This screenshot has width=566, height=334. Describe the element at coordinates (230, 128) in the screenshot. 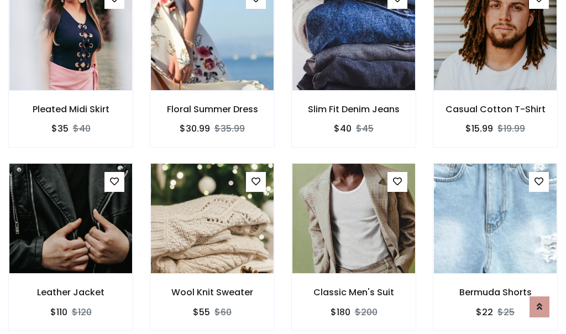

I see `del: $35.99` at that location.